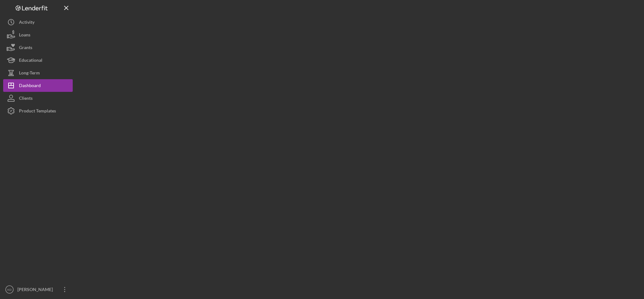 The width and height of the screenshot is (644, 299). Describe the element at coordinates (38, 98) in the screenshot. I see `button: Clients` at that location.